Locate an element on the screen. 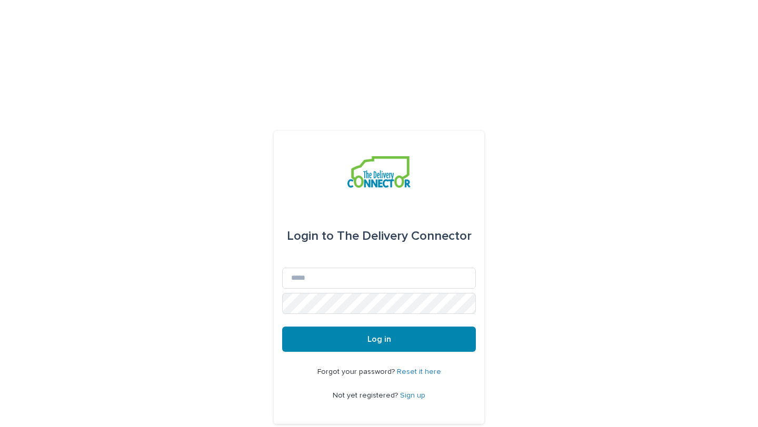  img: aCWQmA6OSGG0Kwt8cj3c is located at coordinates (378, 172).